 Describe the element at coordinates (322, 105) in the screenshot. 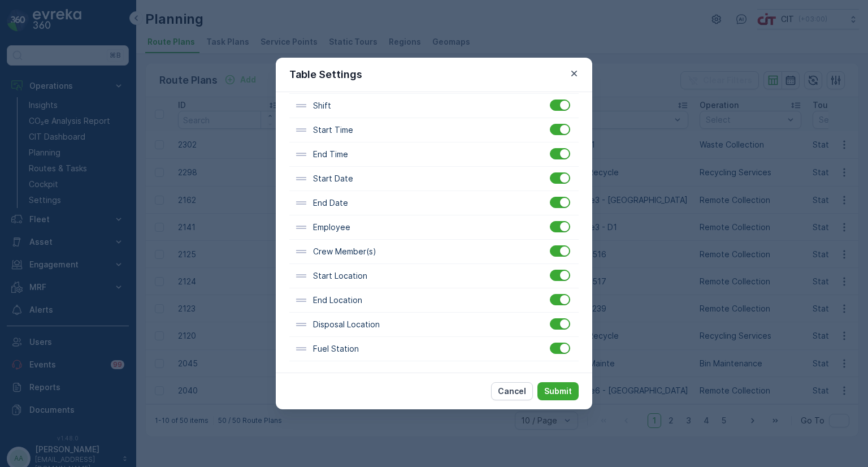

I see `p: Shift` at that location.